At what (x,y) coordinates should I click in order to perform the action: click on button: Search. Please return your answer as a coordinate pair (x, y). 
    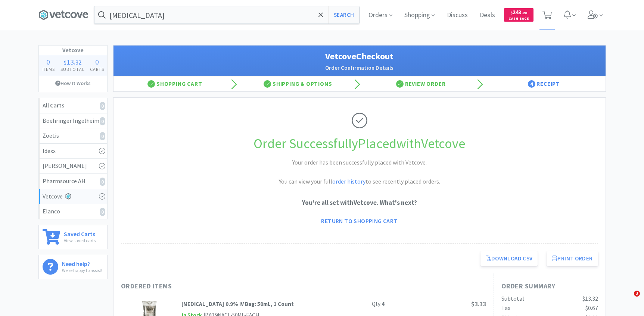
    Looking at the image, I should click on (343, 15).